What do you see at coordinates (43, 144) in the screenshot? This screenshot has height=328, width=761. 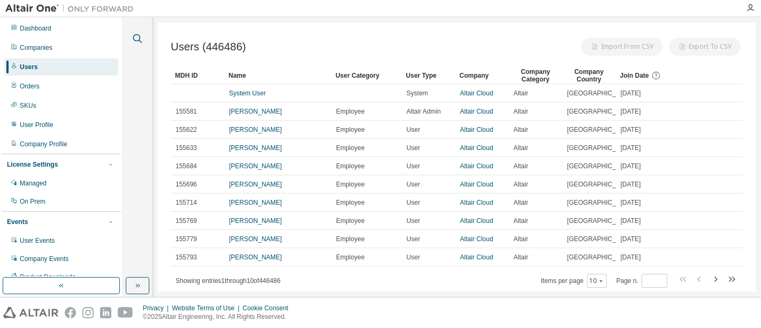 I see `div: Company Profile` at bounding box center [43, 144].